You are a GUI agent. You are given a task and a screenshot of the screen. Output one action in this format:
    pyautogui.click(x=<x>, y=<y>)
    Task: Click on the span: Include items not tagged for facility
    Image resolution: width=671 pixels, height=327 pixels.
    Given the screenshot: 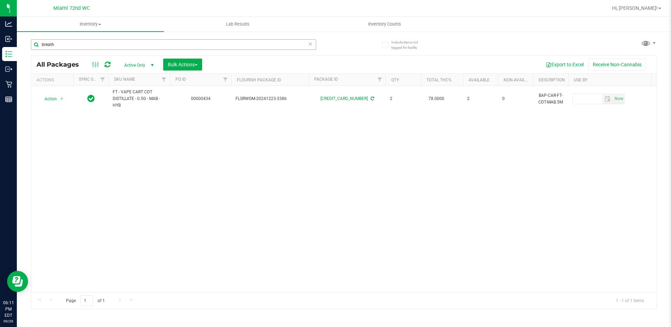 What is the action you would take?
    pyautogui.click(x=409, y=45)
    